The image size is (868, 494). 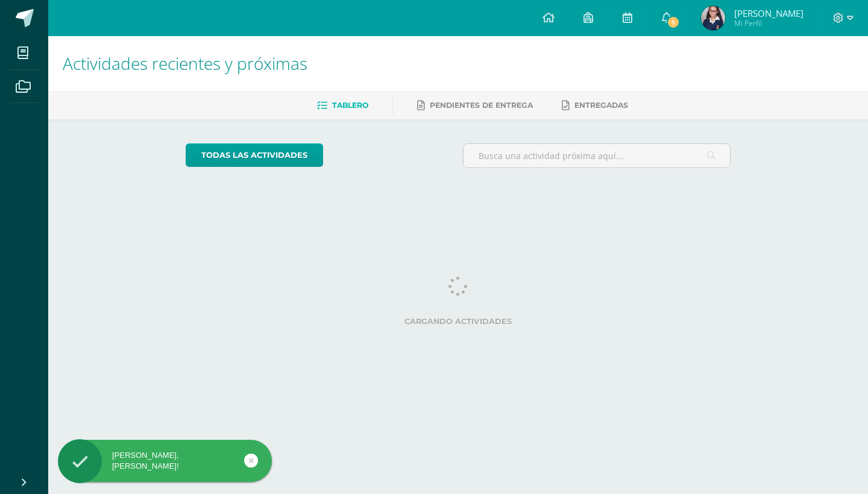 What do you see at coordinates (458, 321) in the screenshot?
I see `label: Cargando actividades` at bounding box center [458, 321].